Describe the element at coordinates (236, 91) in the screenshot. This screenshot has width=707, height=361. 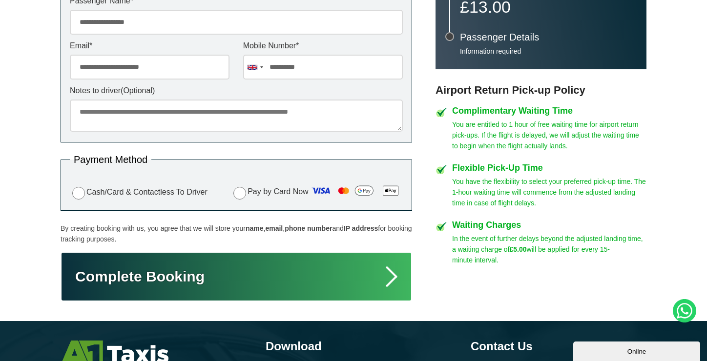
I see `label: Notes to driver` at that location.